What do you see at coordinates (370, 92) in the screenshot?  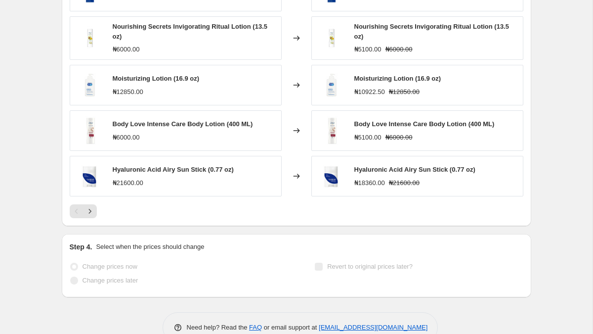 I see `div: ₦10922.50` at bounding box center [370, 92].